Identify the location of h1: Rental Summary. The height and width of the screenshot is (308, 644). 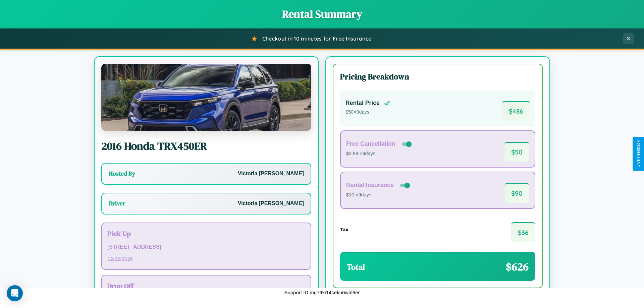
(322, 14).